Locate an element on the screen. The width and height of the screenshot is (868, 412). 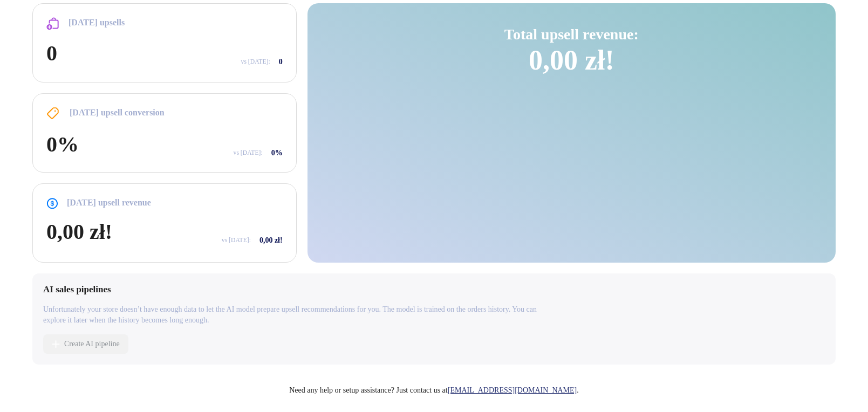
h2: Total upsell revenue: is located at coordinates (571, 35).